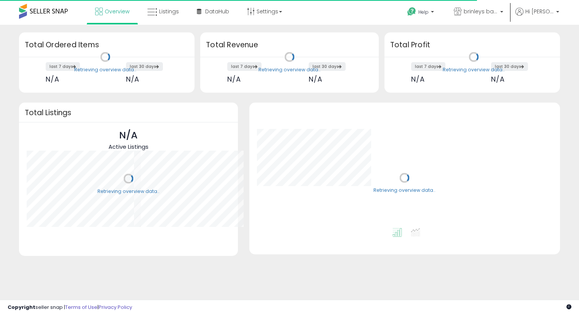  Describe the element at coordinates (217, 11) in the screenshot. I see `span: DataHub` at that location.